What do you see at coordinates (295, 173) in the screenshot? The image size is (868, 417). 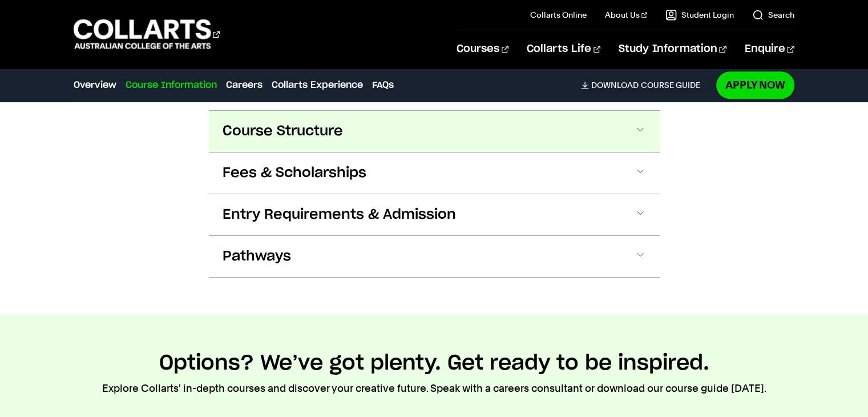 I see `span: Fees & Scholarships` at bounding box center [295, 173].